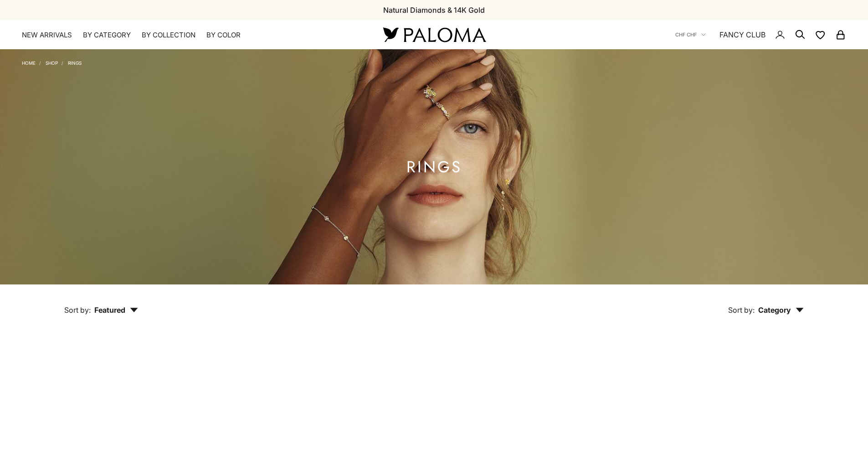  Describe the element at coordinates (101, 304) in the screenshot. I see `button: Sort by: Featured` at that location.